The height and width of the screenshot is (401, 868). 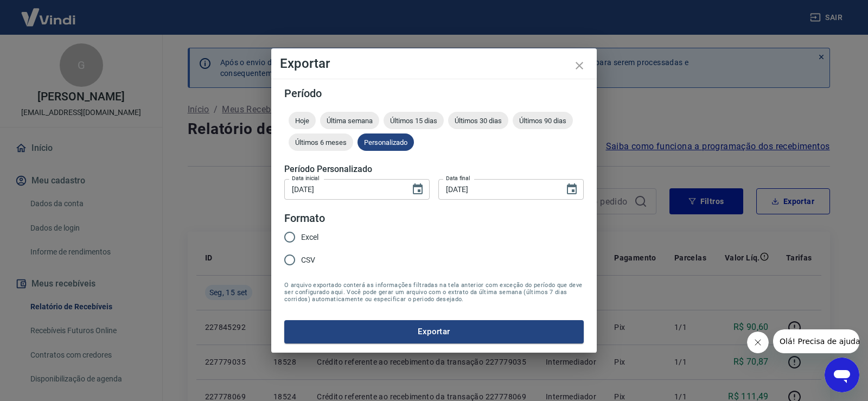 What do you see at coordinates (543, 121) in the screenshot?
I see `div: Últimos 90 dias` at bounding box center [543, 121].